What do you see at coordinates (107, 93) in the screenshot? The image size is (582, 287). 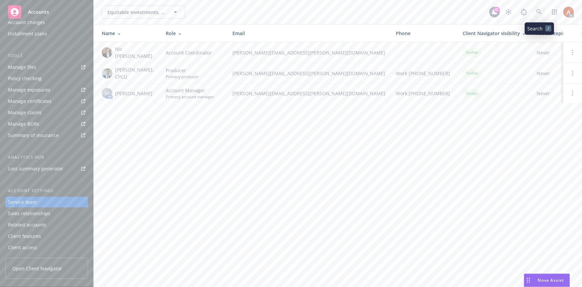 I see `span: SF` at bounding box center [107, 93].